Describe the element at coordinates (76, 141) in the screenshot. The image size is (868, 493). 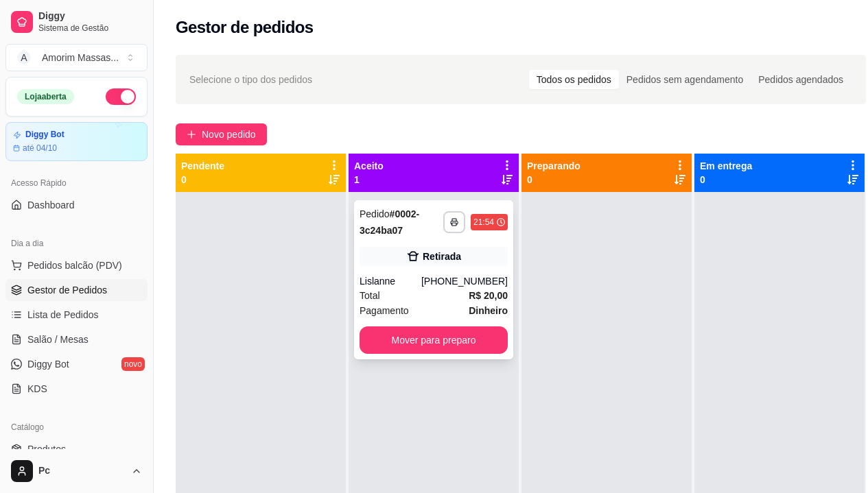
I see `a: Diggy Botaté 04/10` at that location.